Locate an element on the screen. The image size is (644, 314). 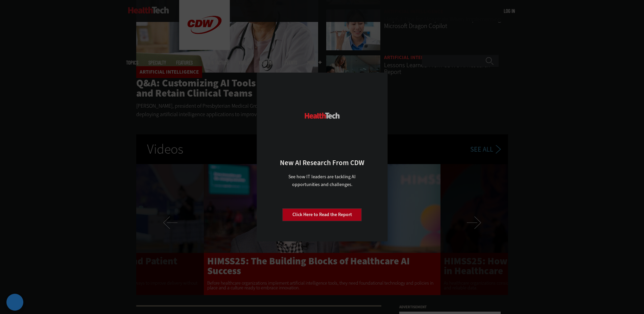
a: Close is located at coordinates (376, 80).